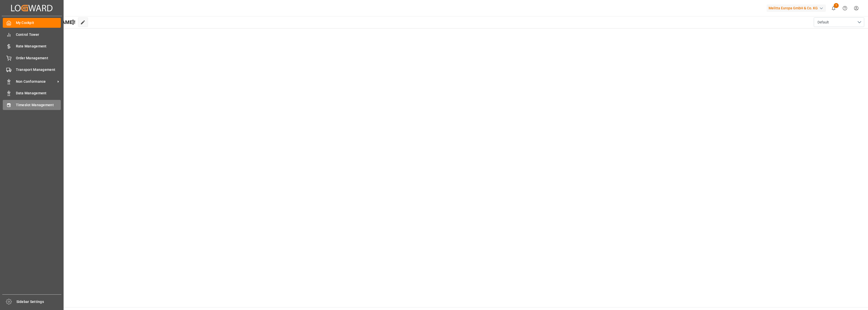 Image resolution: width=868 pixels, height=310 pixels. Describe the element at coordinates (833, 8) in the screenshot. I see `button: show 1 new notifications` at that location.